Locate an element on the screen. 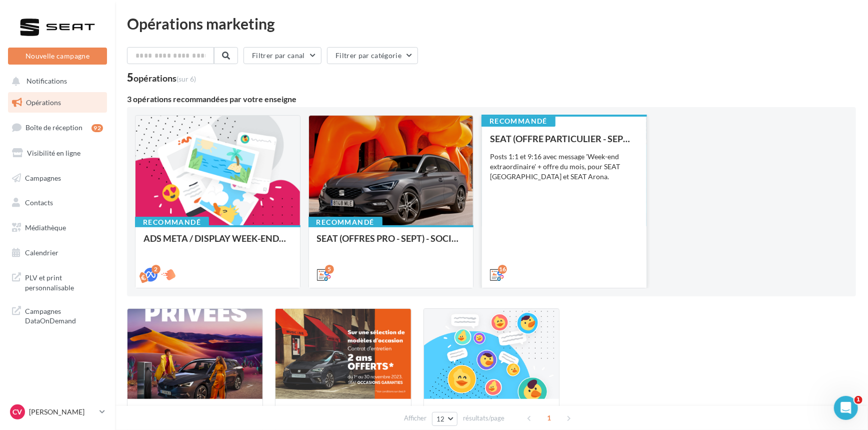  span: (sur 6) is located at coordinates (186, 79).